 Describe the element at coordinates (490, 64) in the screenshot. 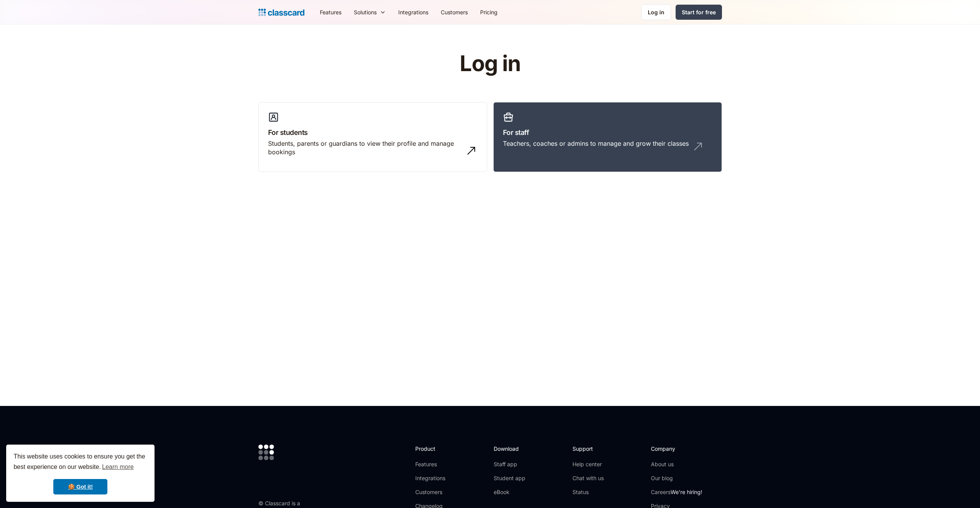

I see `h1: Log in` at that location.